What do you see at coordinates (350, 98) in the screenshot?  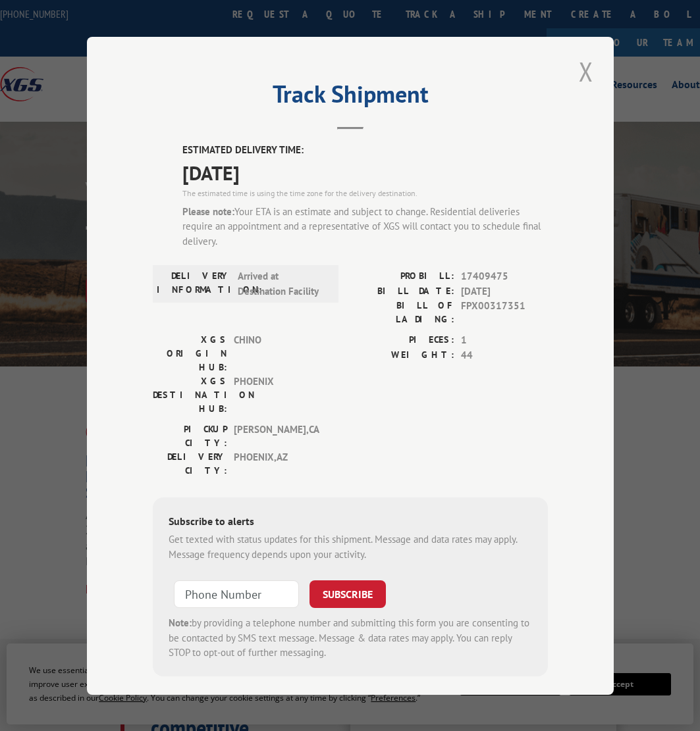 I see `h2: Track Shipment` at bounding box center [350, 98].